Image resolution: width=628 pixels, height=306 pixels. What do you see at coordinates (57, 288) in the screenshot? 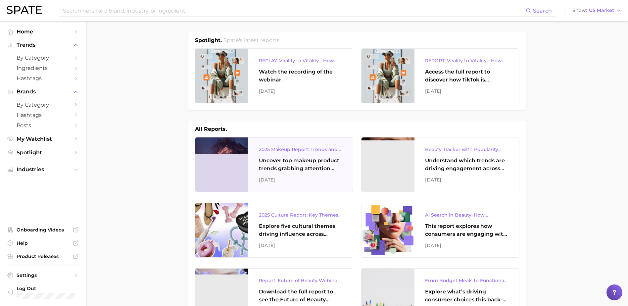
I see `span: Log Out` at bounding box center [57, 288].